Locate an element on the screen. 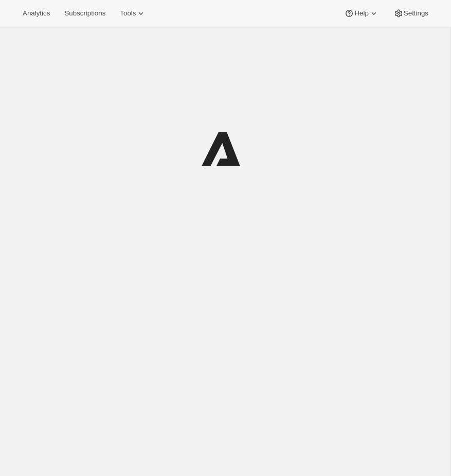 This screenshot has height=476, width=451. span: Analytics is located at coordinates (36, 13).